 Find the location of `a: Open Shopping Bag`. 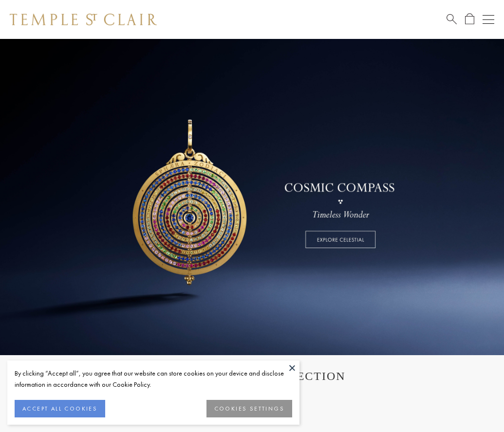

a: Open Shopping Bag is located at coordinates (470, 19).